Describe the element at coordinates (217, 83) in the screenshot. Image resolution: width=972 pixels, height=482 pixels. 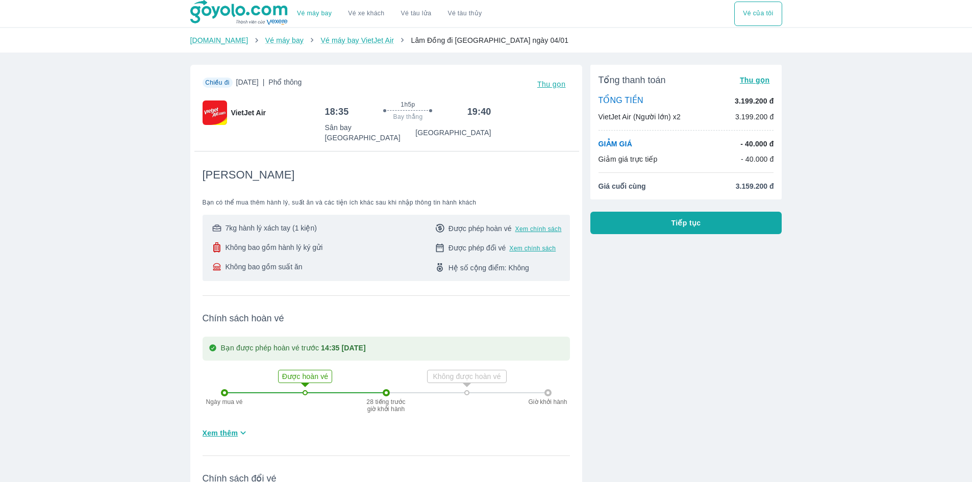
I see `span: Chiều đi` at that location.